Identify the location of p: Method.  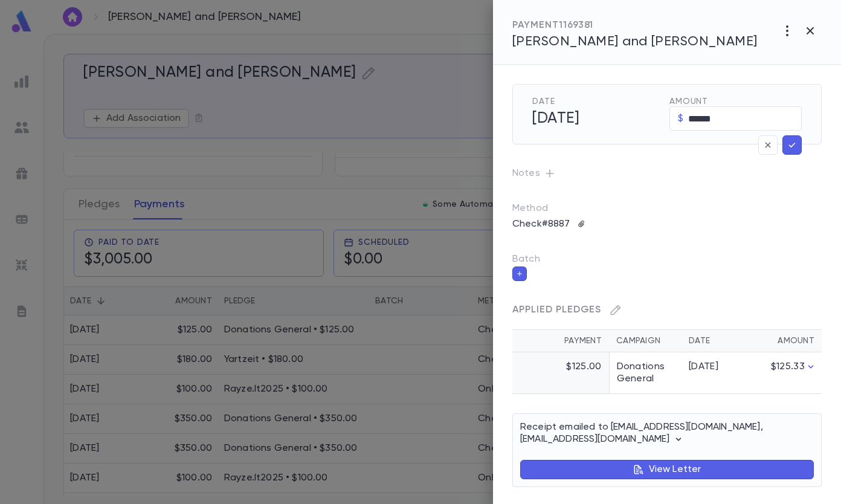
(543, 209).